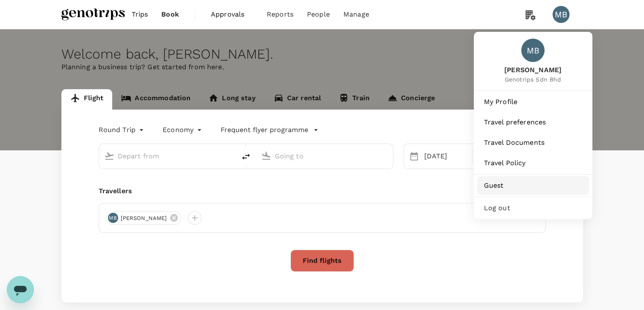 This screenshot has width=644, height=310. I want to click on div: Log out, so click(534, 208).